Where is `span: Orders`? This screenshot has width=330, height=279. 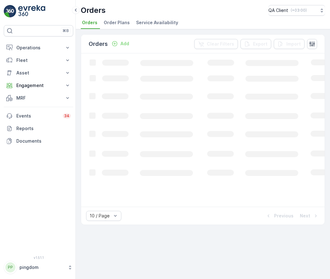 span: Orders is located at coordinates (89, 23).